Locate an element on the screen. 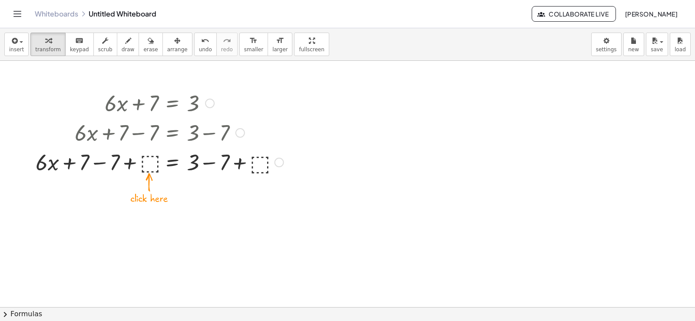  i: undo is located at coordinates (205, 41).